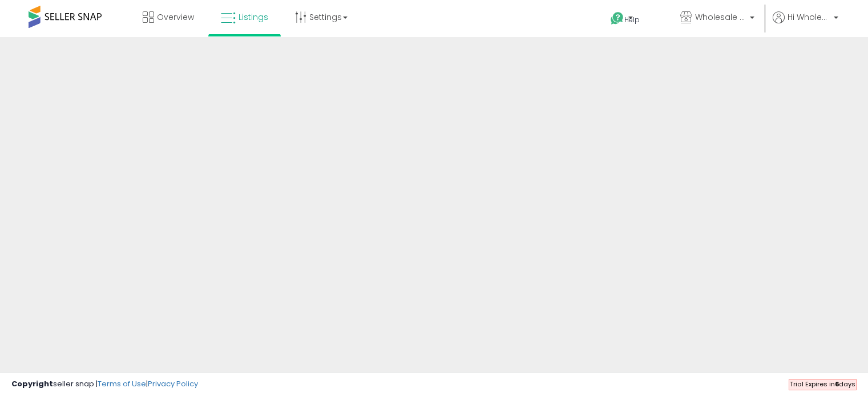  I want to click on strong: Copyright, so click(32, 384).